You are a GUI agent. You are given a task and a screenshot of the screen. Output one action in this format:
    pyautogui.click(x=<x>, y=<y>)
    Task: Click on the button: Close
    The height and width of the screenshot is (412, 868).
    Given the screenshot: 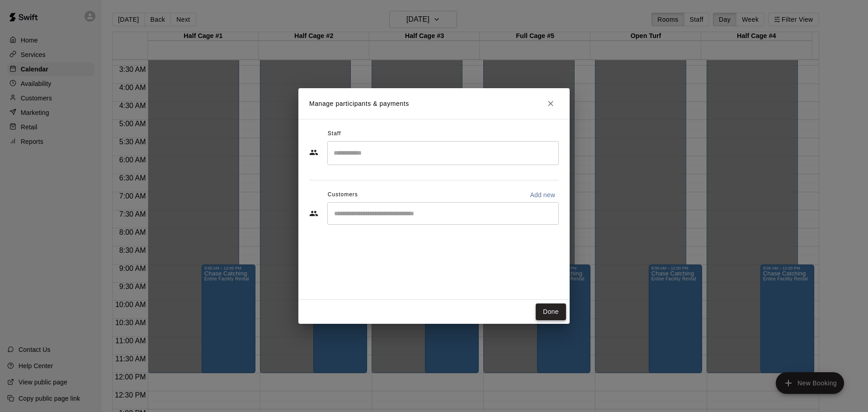 What is the action you would take?
    pyautogui.click(x=551, y=104)
    